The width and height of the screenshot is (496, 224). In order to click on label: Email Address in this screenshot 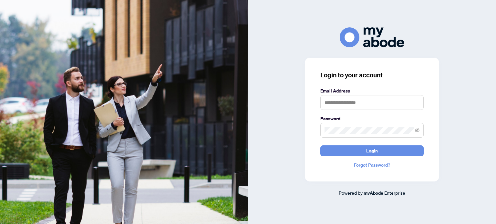, I will do `click(372, 91)`.